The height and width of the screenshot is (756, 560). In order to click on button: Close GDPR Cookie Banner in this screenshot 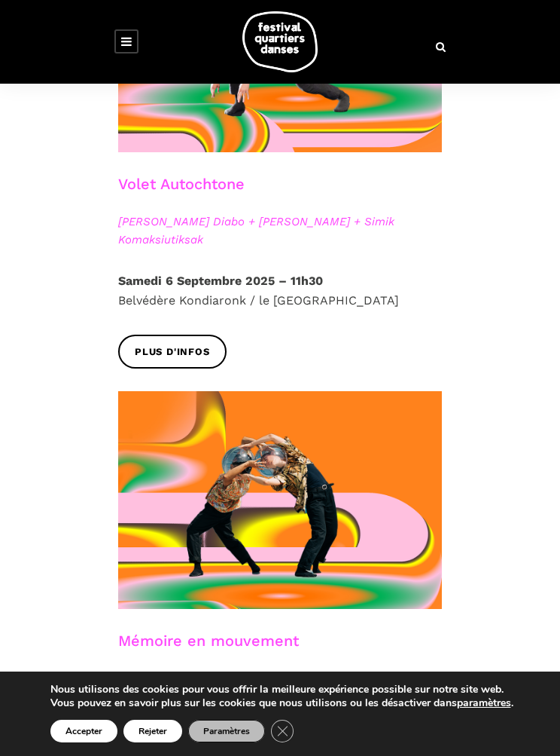, I will do `click(282, 731)`.